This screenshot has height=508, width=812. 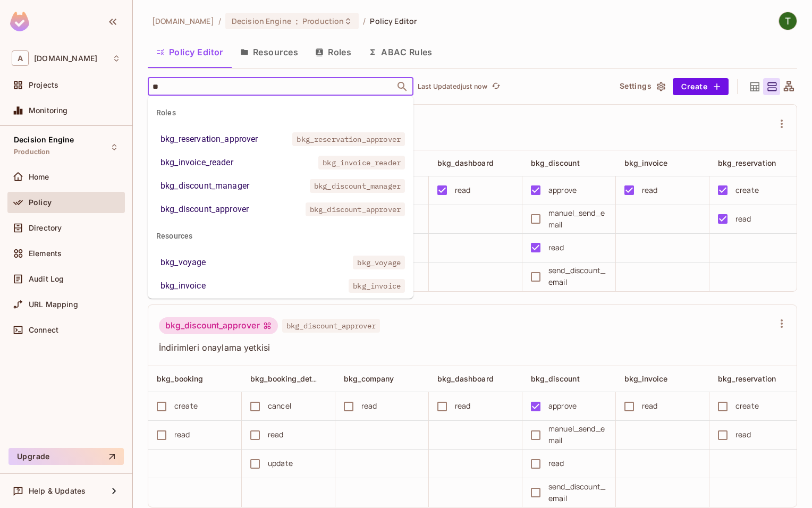 I want to click on span: bkg_booking_detail, so click(x=285, y=378).